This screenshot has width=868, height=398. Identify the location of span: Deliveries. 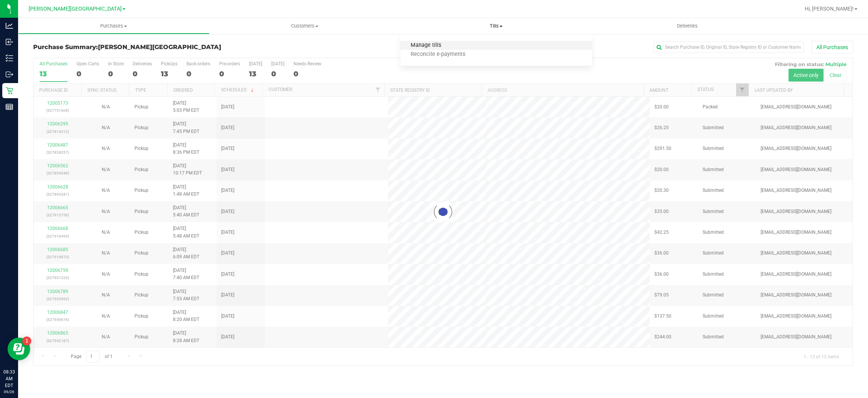
(687, 26).